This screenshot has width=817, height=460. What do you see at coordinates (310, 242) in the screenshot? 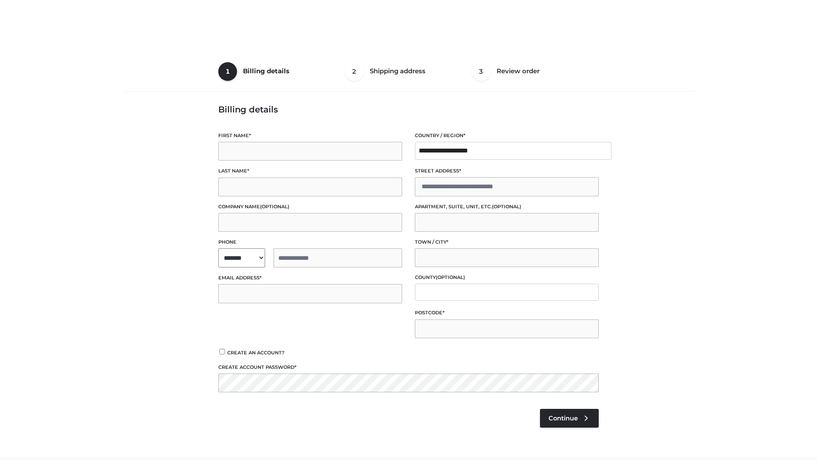
I see `label: Phone` at bounding box center [310, 242].